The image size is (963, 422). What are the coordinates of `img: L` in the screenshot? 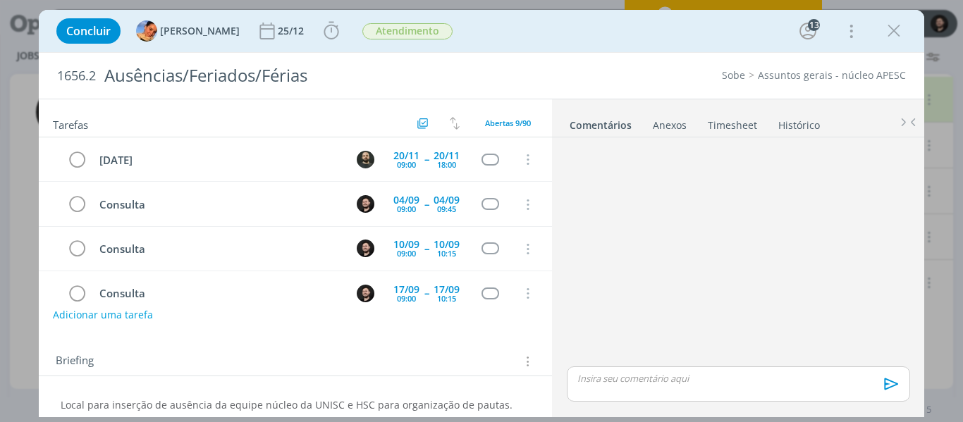 It's located at (147, 31).